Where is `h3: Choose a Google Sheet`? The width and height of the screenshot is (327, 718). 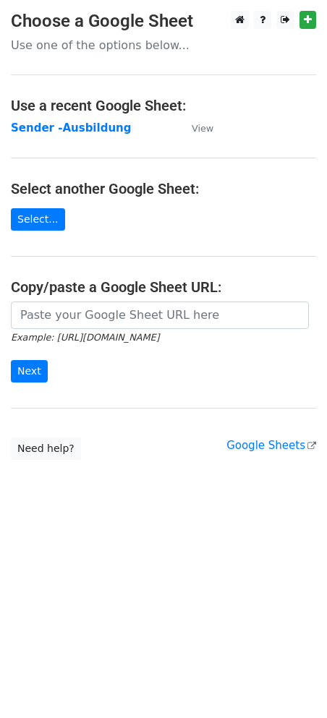 h3: Choose a Google Sheet is located at coordinates (163, 21).